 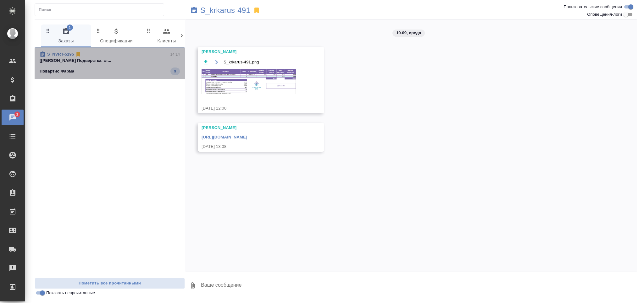 I want to click on button: Пометить все прочитанными, so click(x=110, y=284).